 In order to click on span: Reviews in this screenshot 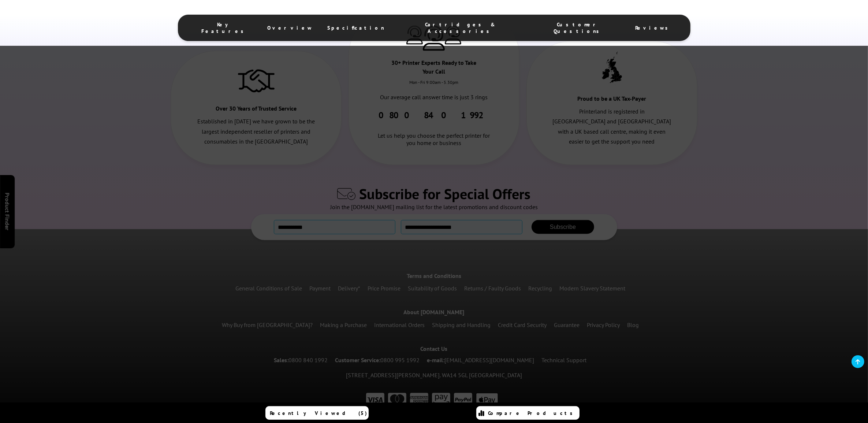, I will do `click(654, 28)`.